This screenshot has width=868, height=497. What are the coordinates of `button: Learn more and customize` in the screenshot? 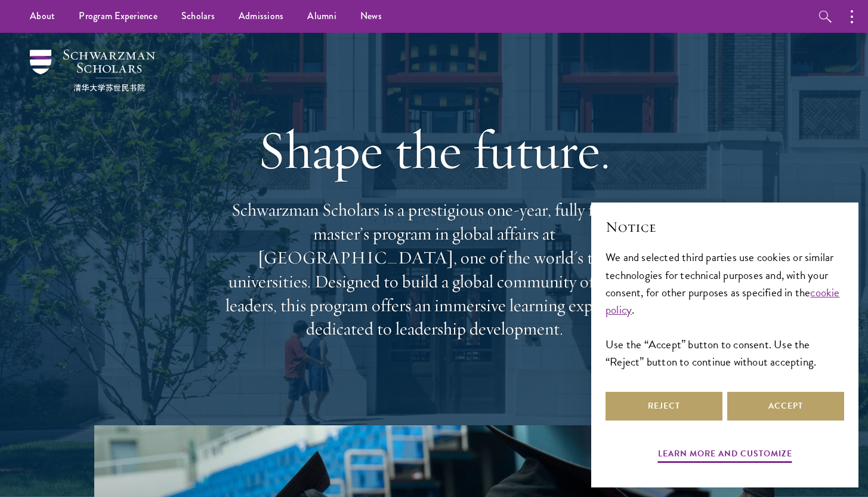 It's located at (725, 455).